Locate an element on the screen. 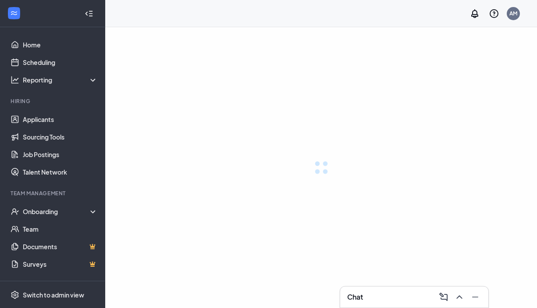 The image size is (537, 308). a: Home is located at coordinates (60, 45).